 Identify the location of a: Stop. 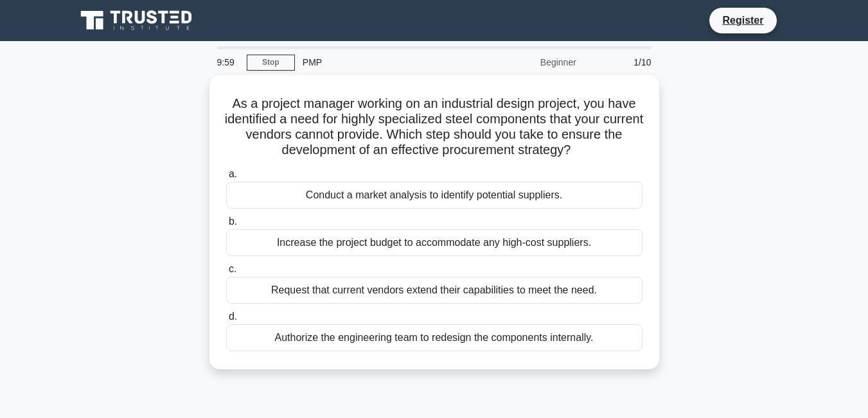
(270, 63).